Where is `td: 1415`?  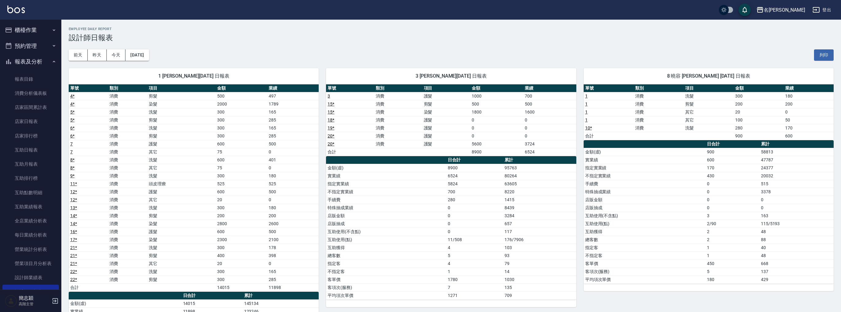
td: 1415 is located at coordinates (540, 200).